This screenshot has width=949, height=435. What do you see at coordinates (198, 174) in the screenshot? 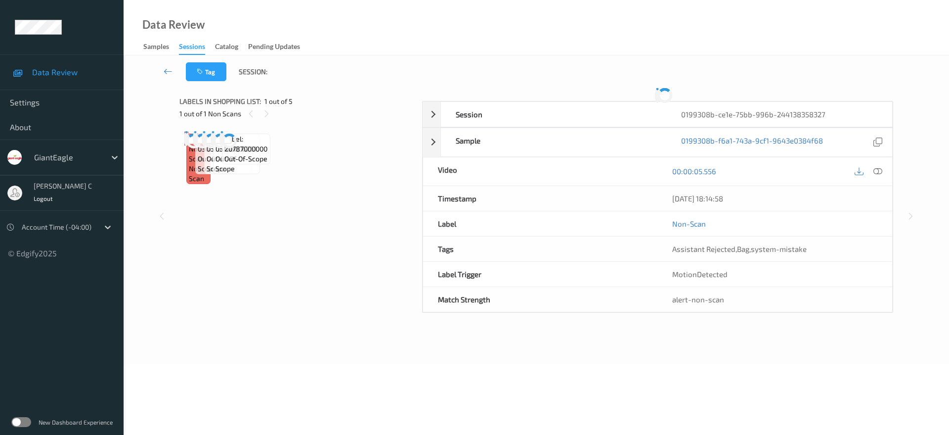
I see `span: non-scan` at bounding box center [198, 174].